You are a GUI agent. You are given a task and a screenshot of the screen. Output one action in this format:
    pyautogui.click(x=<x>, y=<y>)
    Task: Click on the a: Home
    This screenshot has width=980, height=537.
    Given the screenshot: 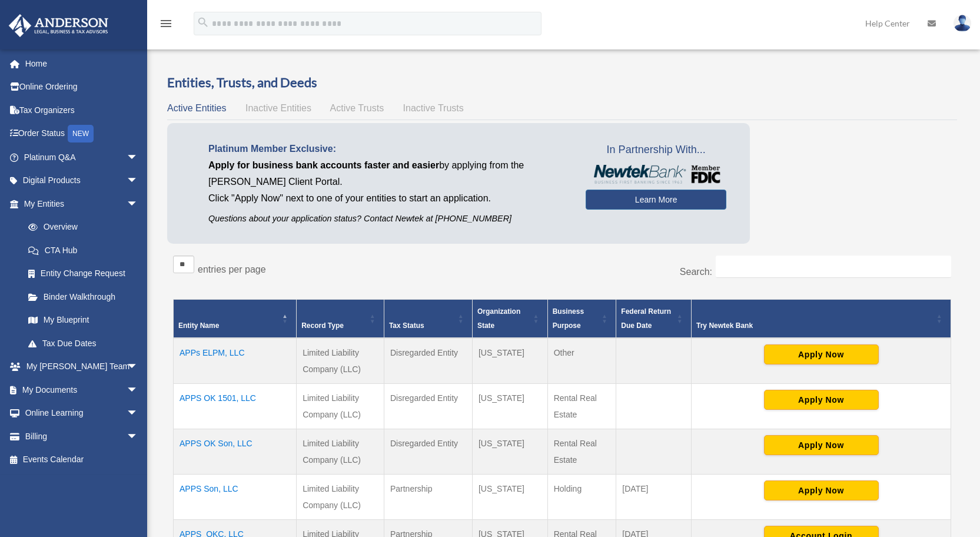 What is the action you would take?
    pyautogui.click(x=82, y=63)
    